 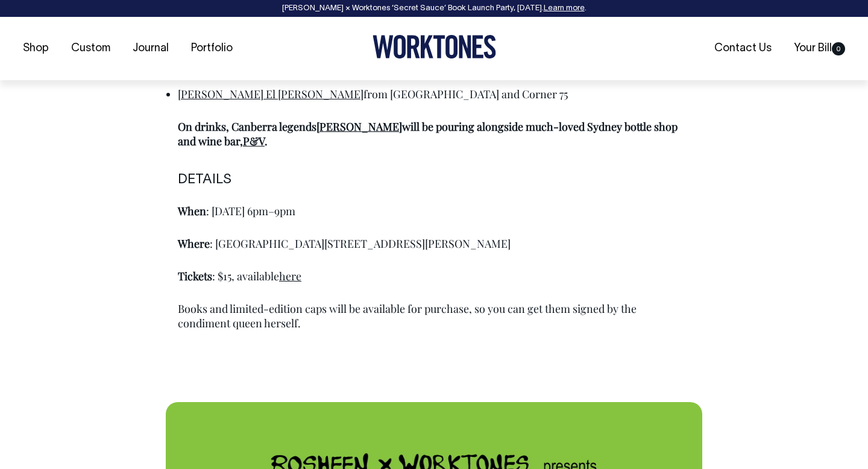 What do you see at coordinates (820, 48) in the screenshot?
I see `a: Your Bill0` at bounding box center [820, 48].